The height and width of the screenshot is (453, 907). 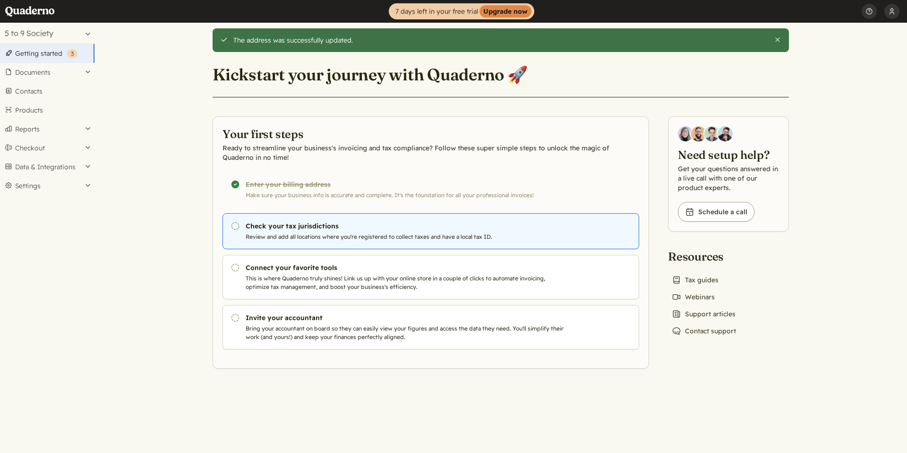 What do you see at coordinates (716, 212) in the screenshot?
I see `a: Schedule a call` at bounding box center [716, 212].